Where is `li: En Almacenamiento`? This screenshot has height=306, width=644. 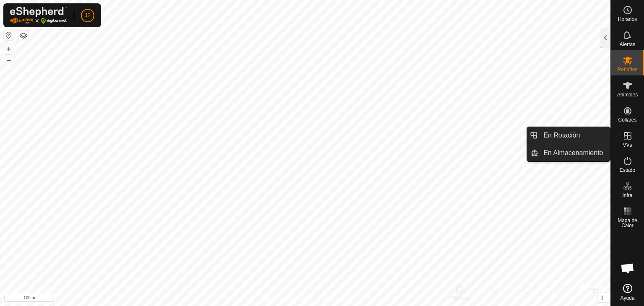 li: En Almacenamiento is located at coordinates (568, 153).